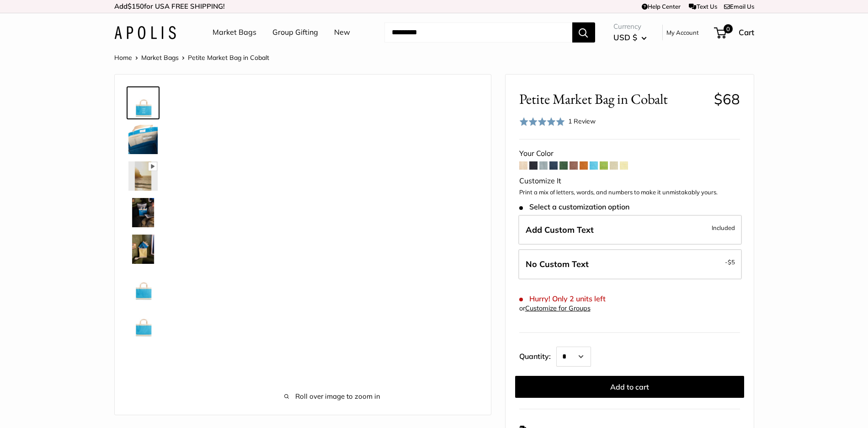  What do you see at coordinates (145, 32) in the screenshot?
I see `img: Apolis` at bounding box center [145, 32].